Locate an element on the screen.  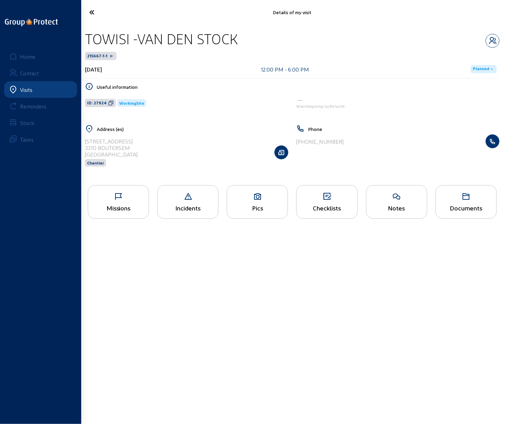
div: Stock is located at coordinates (27, 123).